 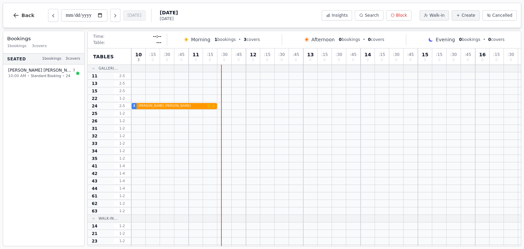 What do you see at coordinates (73, 59) in the screenshot?
I see `span: 3 covers` at bounding box center [73, 59].